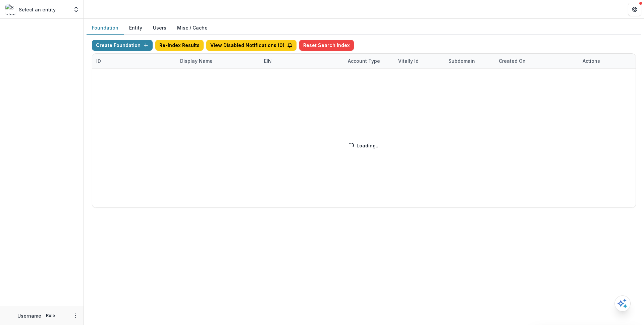 The image size is (644, 325). What do you see at coordinates (192, 28) in the screenshot?
I see `button: Misc / Cache` at bounding box center [192, 28].